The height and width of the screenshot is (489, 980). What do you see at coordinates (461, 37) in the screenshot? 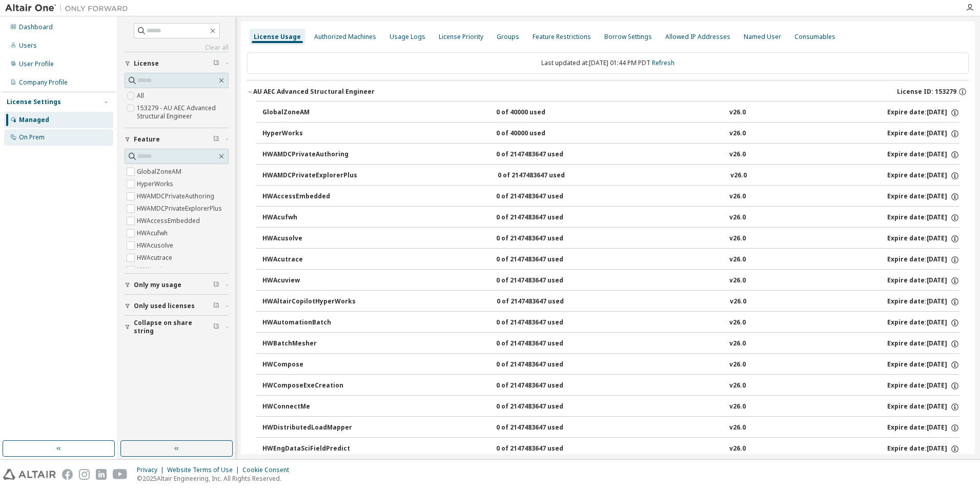
I see `div: License Priority` at bounding box center [461, 37].